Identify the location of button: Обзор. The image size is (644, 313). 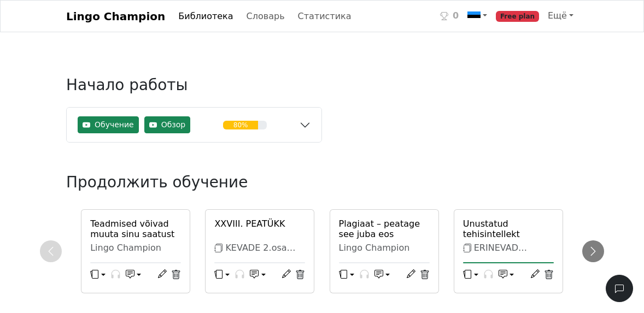
(167, 124).